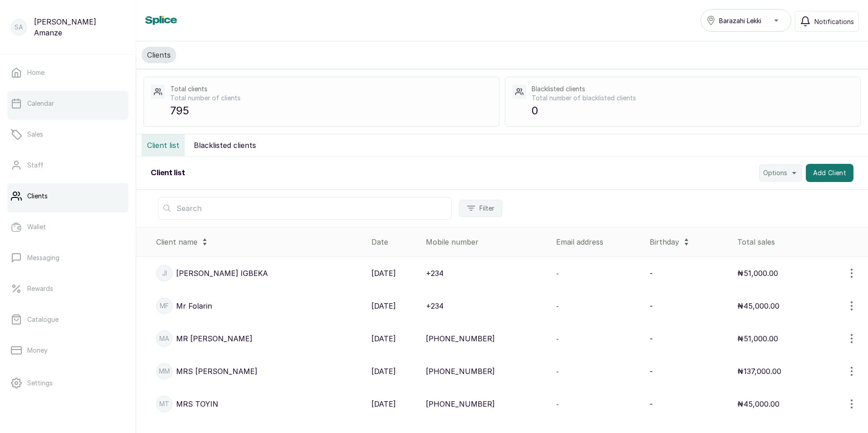  Describe the element at coordinates (35, 165) in the screenshot. I see `p: Staff` at that location.